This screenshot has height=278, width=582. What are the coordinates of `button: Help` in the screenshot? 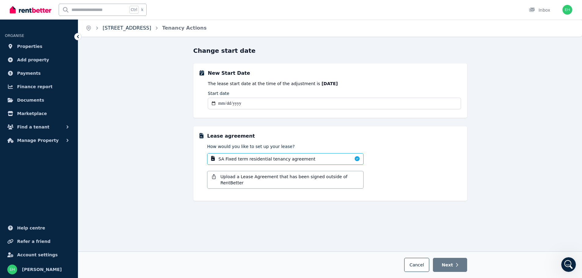 It's located at (102, 203).